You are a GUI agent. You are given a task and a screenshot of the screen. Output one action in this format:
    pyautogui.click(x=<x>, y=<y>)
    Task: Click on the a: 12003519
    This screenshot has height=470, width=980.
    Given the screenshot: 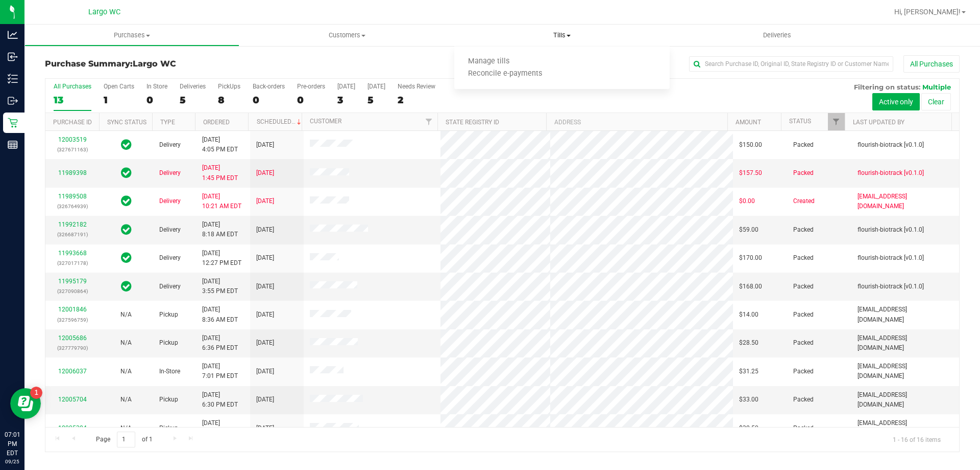 What is the action you would take?
    pyautogui.click(x=73, y=140)
    